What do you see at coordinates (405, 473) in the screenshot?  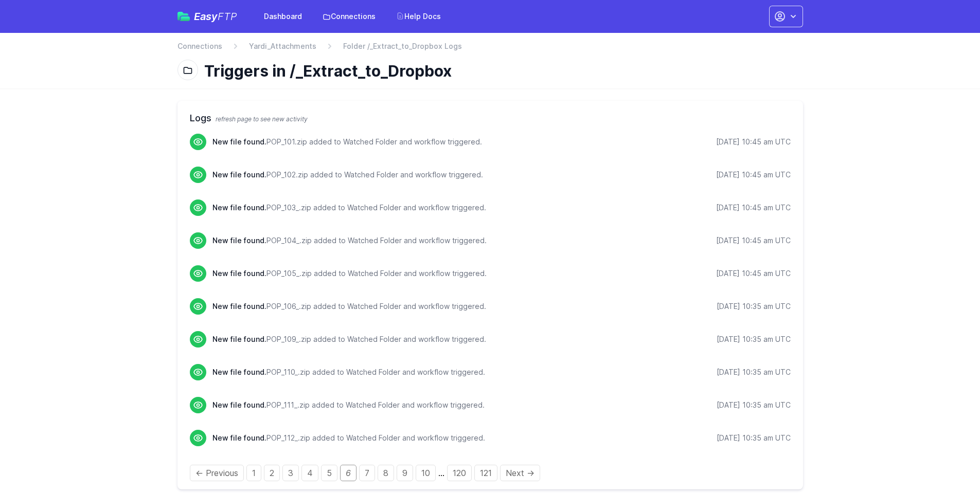 I see `a: Page 9` at bounding box center [405, 473].